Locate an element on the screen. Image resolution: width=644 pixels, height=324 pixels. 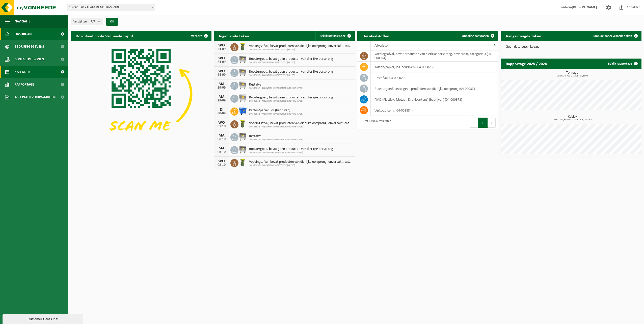
h2: Ingeplande taken is located at coordinates (234, 35).